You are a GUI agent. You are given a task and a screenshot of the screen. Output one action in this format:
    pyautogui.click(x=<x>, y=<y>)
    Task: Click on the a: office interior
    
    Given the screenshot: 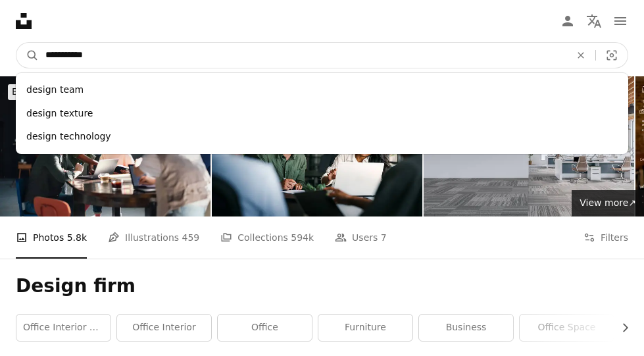 What is the action you would take?
    pyautogui.click(x=163, y=328)
    